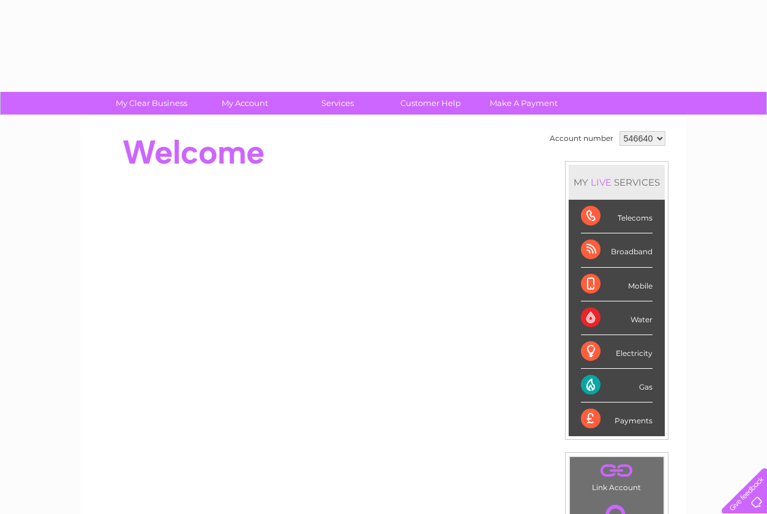  What do you see at coordinates (337, 103) in the screenshot?
I see `a: Services` at bounding box center [337, 103].